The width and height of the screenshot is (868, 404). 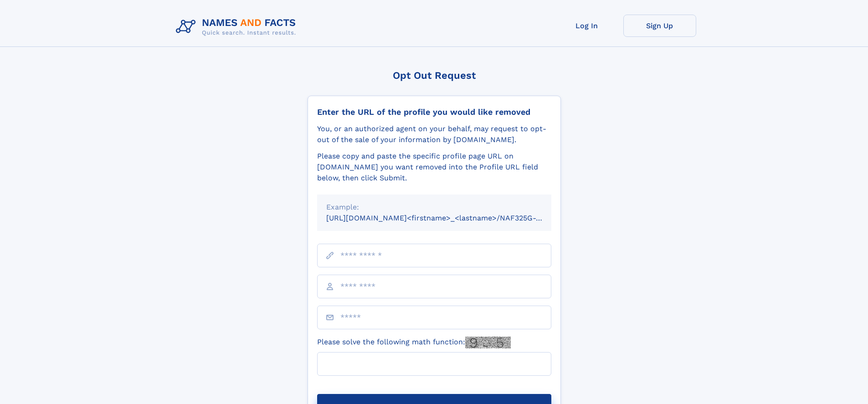 I want to click on div: Enter the URL of the profile you would like removed, so click(x=434, y=112).